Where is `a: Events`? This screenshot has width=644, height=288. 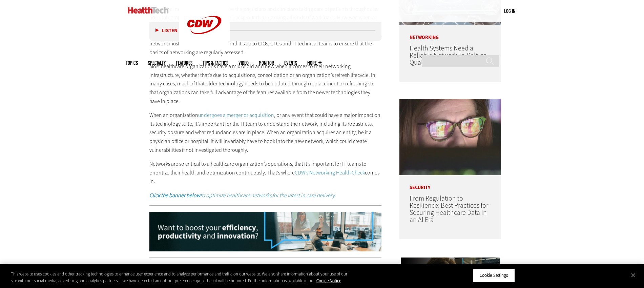 a: Events is located at coordinates (290, 62).